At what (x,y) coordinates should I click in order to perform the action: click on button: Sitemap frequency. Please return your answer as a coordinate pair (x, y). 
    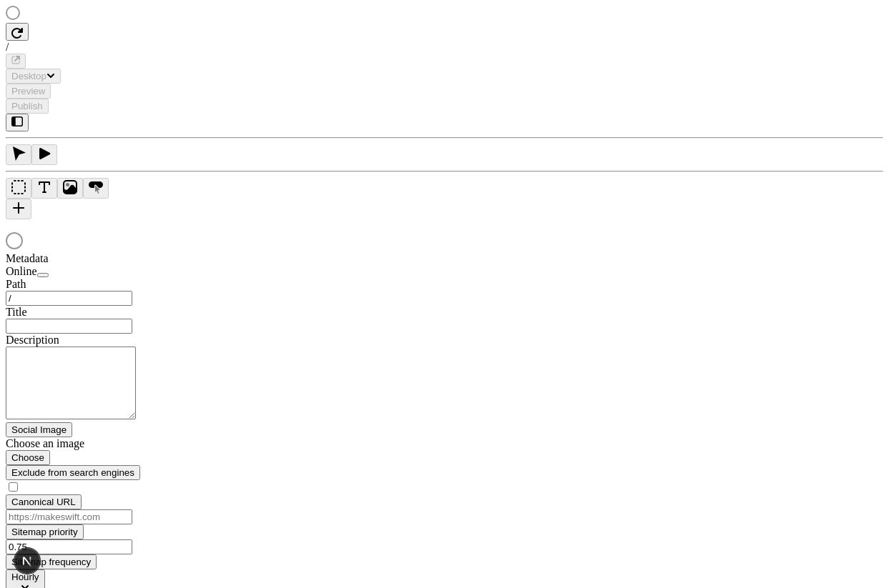
    Looking at the image, I should click on (51, 561).